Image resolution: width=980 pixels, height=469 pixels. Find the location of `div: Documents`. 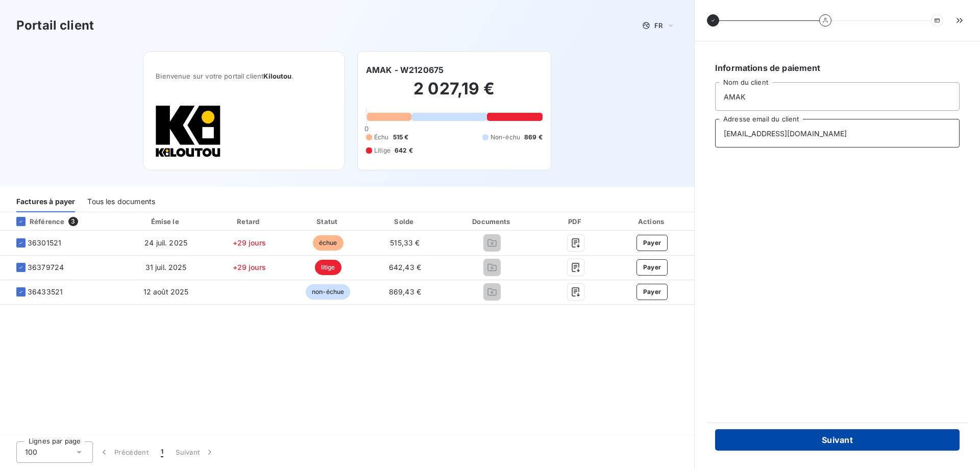

div: Documents is located at coordinates (492, 222).